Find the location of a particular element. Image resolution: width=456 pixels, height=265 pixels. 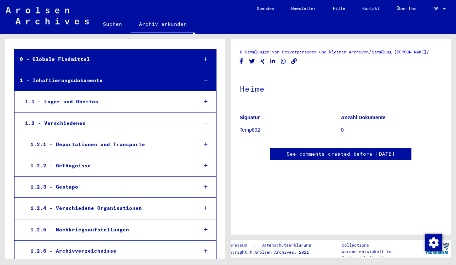

button: Copy link is located at coordinates (294, 61).